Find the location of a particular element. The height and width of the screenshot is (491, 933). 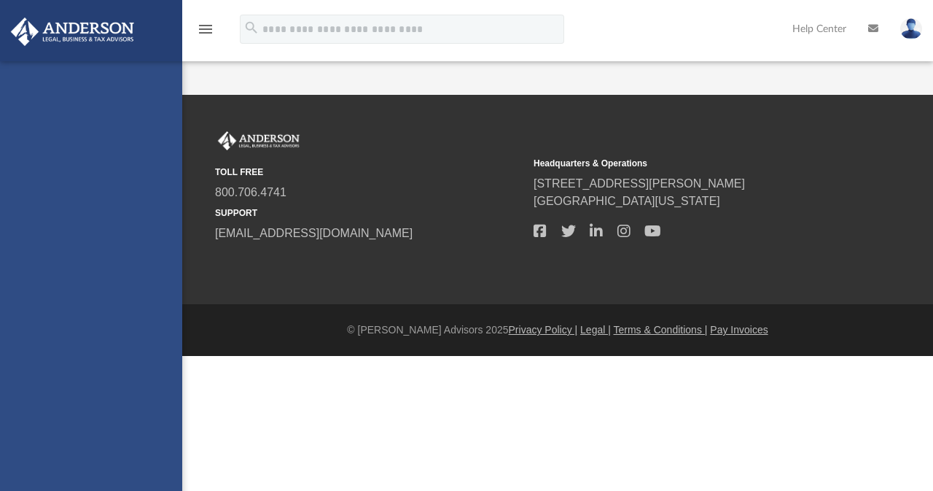

a: Legal | is located at coordinates (596, 330).